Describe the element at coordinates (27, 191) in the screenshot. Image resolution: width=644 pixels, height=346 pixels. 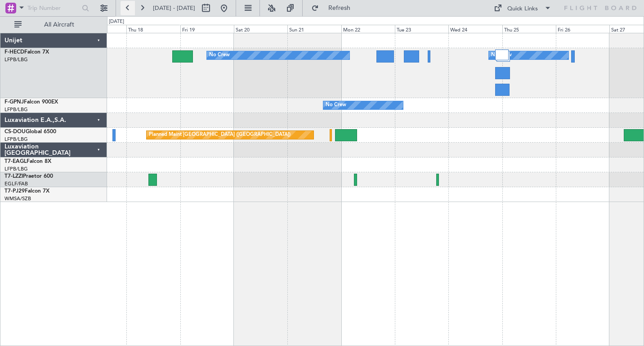
I see `a: T7-PJ29Falcon 7X` at that location.